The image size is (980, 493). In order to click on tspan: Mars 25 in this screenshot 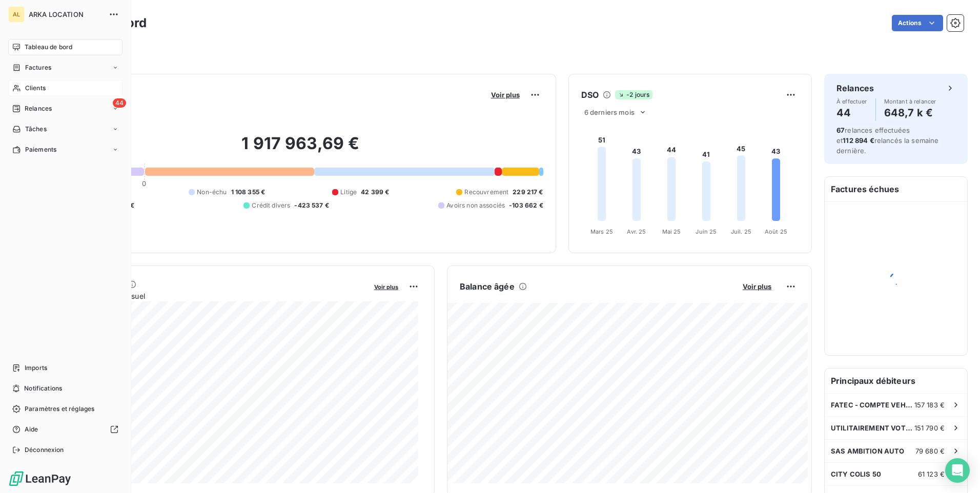, I will do `click(602, 232)`.